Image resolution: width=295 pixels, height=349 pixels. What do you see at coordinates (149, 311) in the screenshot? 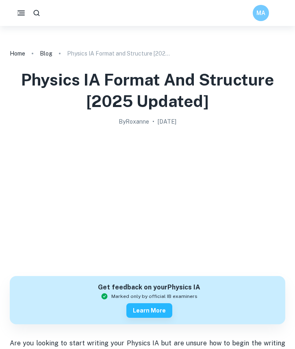
I see `button: Learn more` at bounding box center [149, 311].